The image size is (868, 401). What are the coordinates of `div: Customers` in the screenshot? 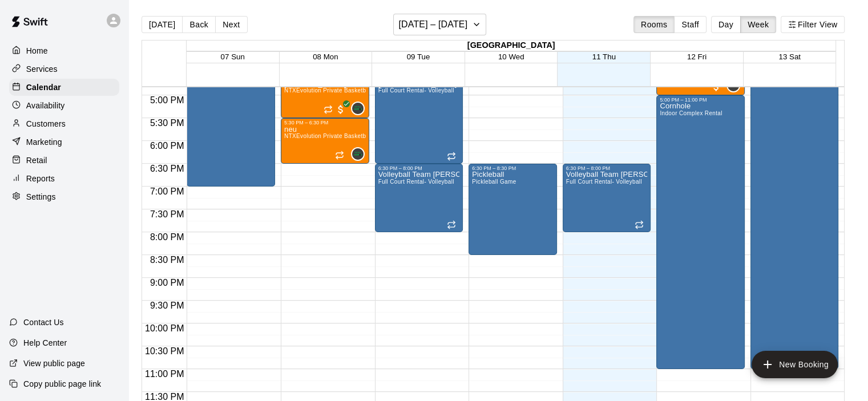 It's located at (64, 124).